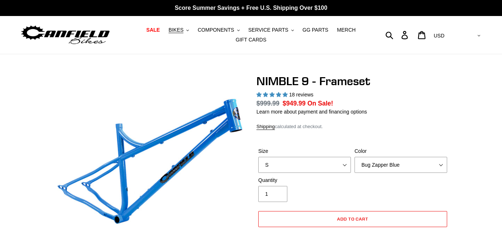 The width and height of the screenshot is (502, 230). What do you see at coordinates (273, 94) in the screenshot?
I see `span: 4.89 stars` at bounding box center [273, 94].